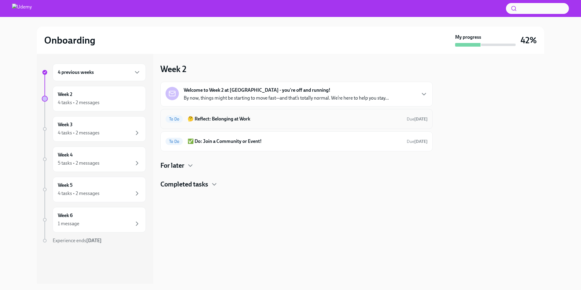 This screenshot has height=290, width=581. Describe the element at coordinates (79, 163) in the screenshot. I see `div: 5 tasks • 2 messages` at that location.